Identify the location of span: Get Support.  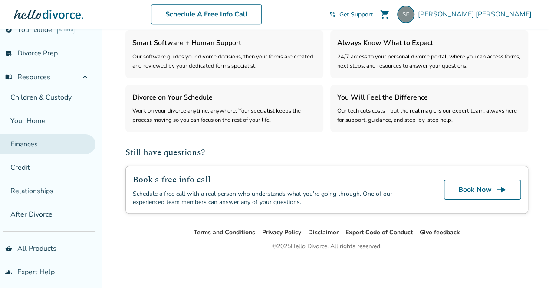
(356, 14).